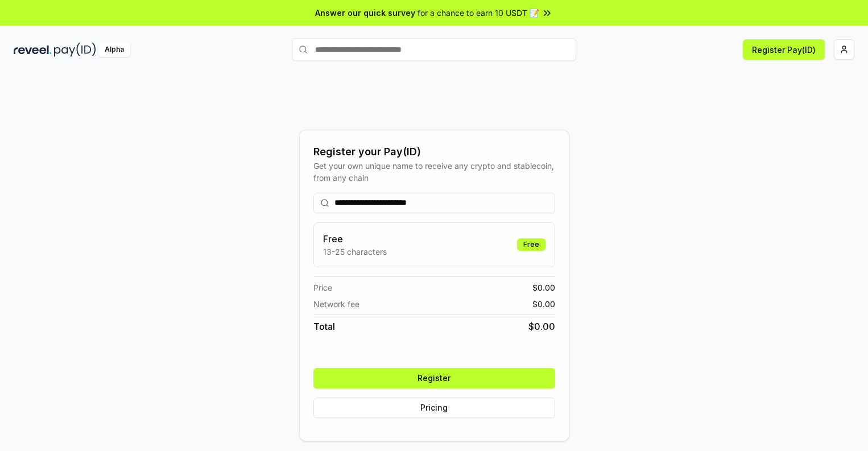 This screenshot has width=868, height=451. What do you see at coordinates (324, 327) in the screenshot?
I see `span: Total` at bounding box center [324, 327].